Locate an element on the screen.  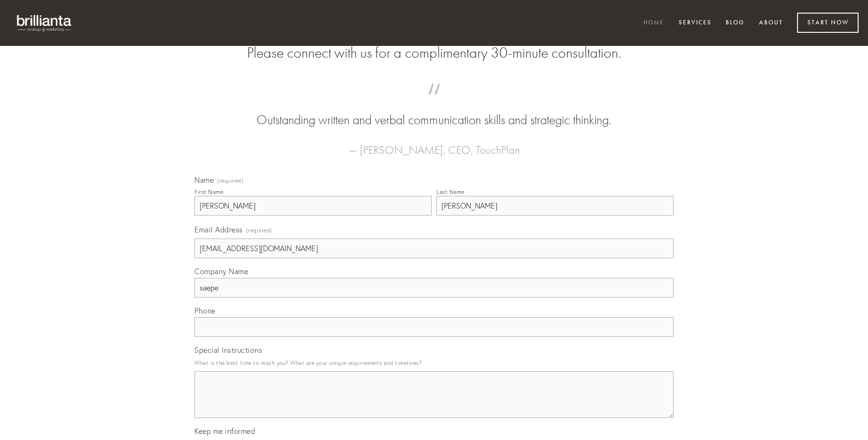
a: Services is located at coordinates (695, 23).